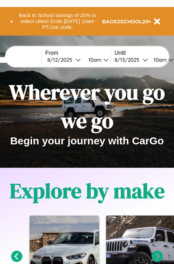  I want to click on div: 8 / 13 / 2025, so click(129, 60).